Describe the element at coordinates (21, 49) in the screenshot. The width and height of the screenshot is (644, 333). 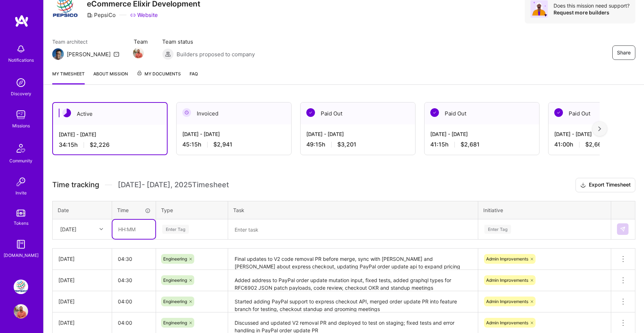
I see `img: bell` at that location.